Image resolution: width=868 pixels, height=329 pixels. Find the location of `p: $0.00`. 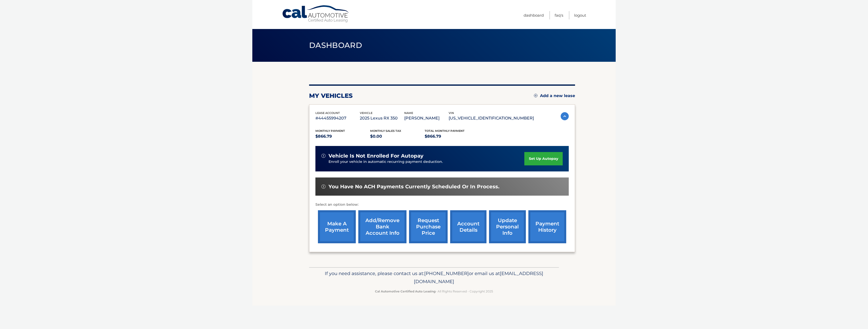

p: $0.00 is located at coordinates (398, 136).